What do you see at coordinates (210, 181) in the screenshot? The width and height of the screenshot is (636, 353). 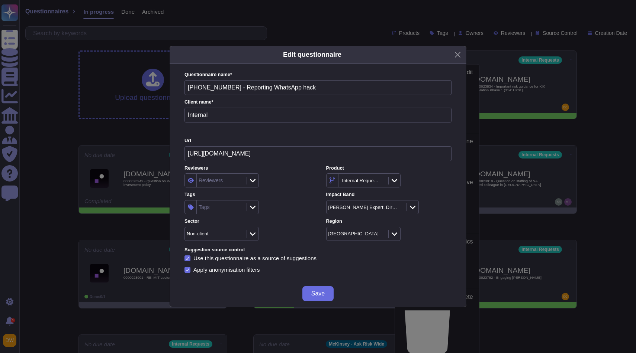 I see `div: Reviewers` at bounding box center [210, 181].